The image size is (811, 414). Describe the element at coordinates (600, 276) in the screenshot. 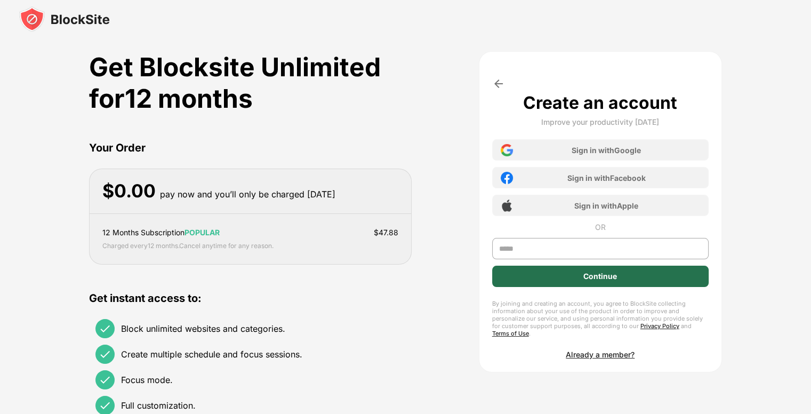

I see `div: Continue` at that location.